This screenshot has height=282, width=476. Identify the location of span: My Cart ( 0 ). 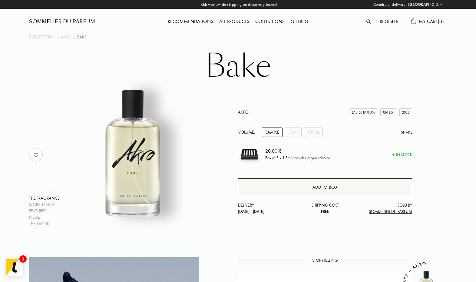
(432, 21).